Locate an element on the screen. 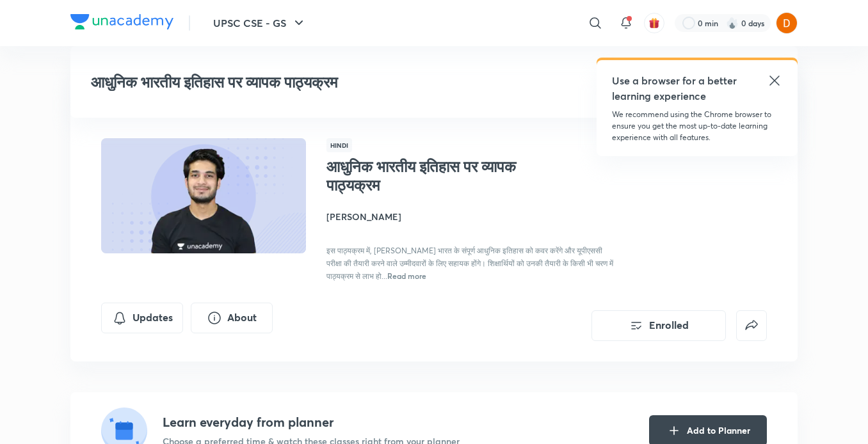  button: About is located at coordinates (232, 318).